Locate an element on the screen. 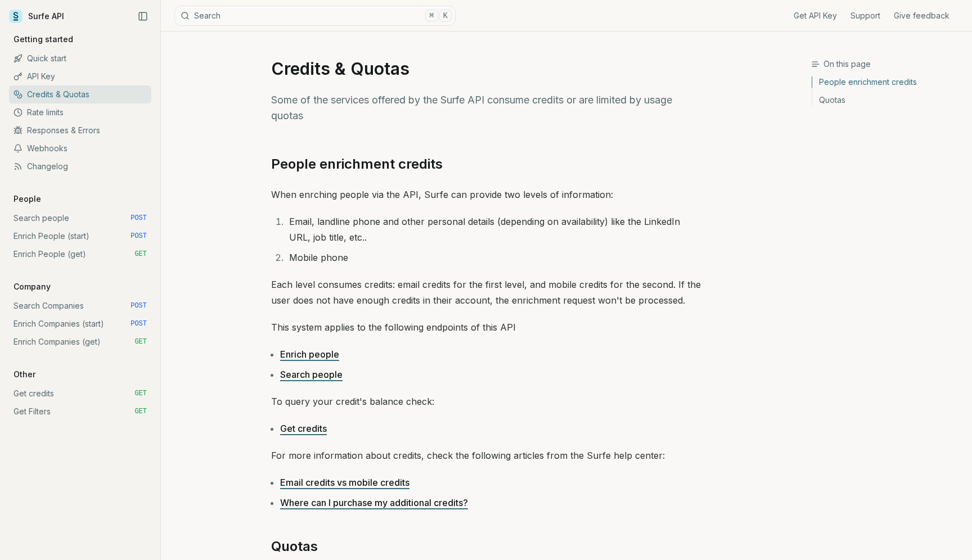 This screenshot has width=972, height=560. p: When enrching people via the API, Surfe can provide two levels of information: is located at coordinates (486, 194).